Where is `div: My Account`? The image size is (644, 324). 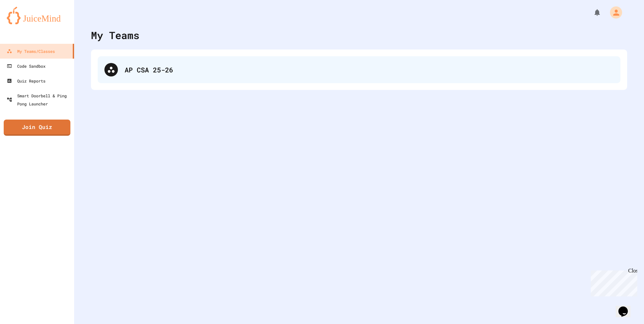 div: My Account is located at coordinates (613, 13).